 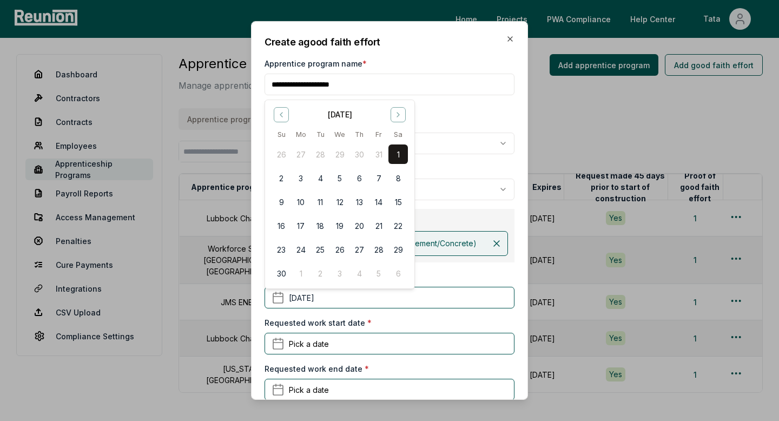 What do you see at coordinates (340, 134) in the screenshot?
I see `th: Wednesday` at bounding box center [340, 134].